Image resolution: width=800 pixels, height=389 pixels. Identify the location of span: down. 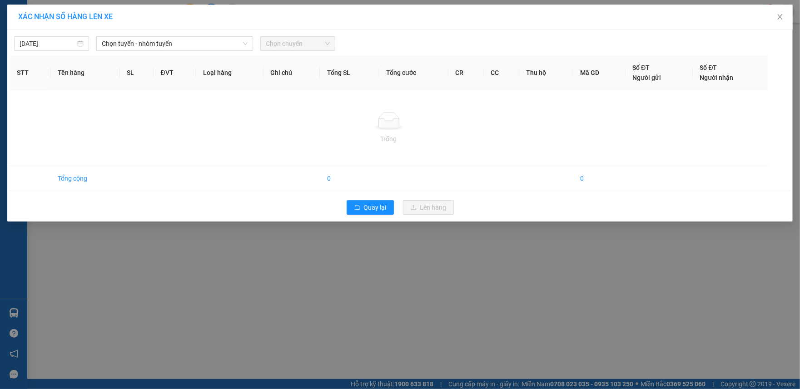
(245, 44).